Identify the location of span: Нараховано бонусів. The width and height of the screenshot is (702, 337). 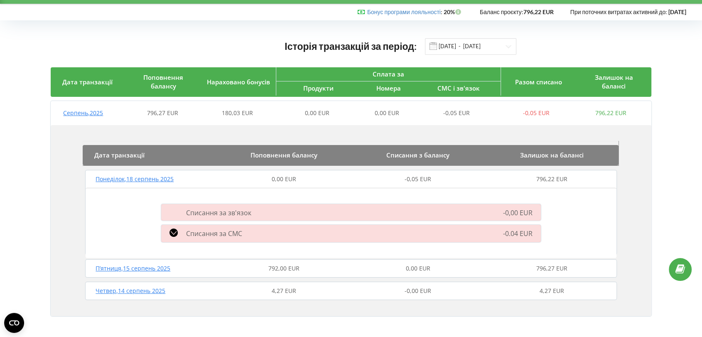
(239, 82).